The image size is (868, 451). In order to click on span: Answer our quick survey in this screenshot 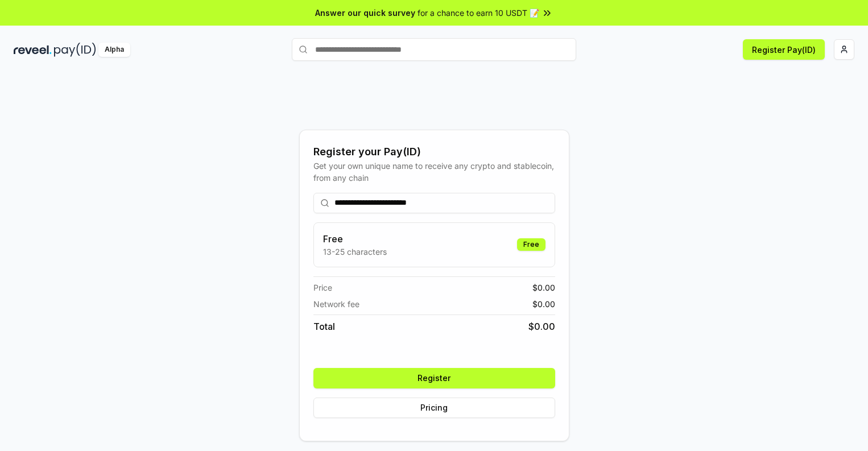, I will do `click(365, 13)`.